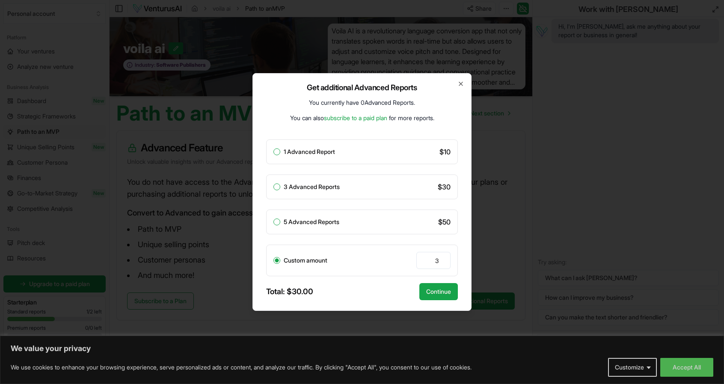 Image resolution: width=724 pixels, height=384 pixels. Describe the element at coordinates (311, 187) in the screenshot. I see `label: 3 Advanced Reports` at that location.